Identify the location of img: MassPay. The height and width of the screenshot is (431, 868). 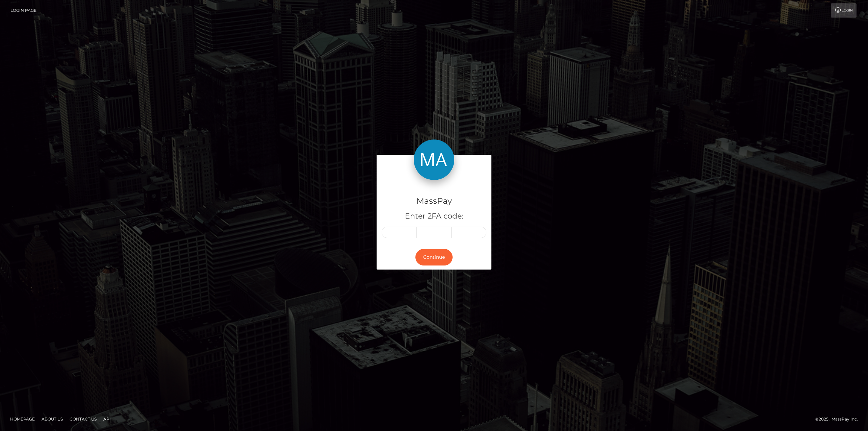
(434, 160).